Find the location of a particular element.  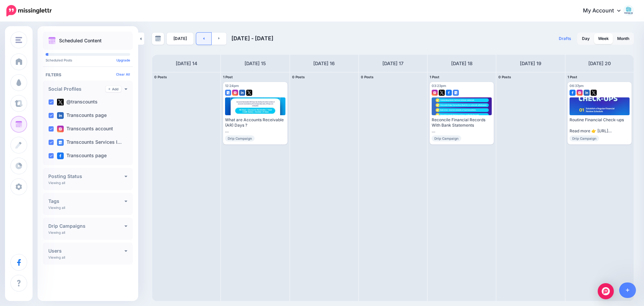

img: calendar-grey-darker.png is located at coordinates (158, 38).